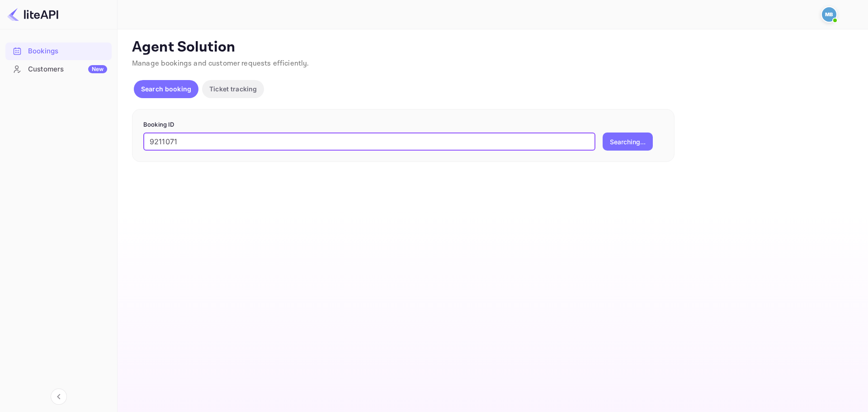 The width and height of the screenshot is (868, 412). What do you see at coordinates (32, 14) in the screenshot?
I see `img: LiteAPI logo` at bounding box center [32, 14].